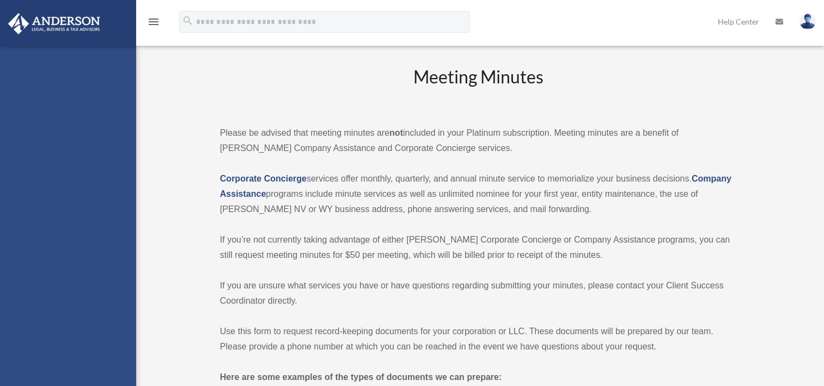 The width and height of the screenshot is (824, 386). What do you see at coordinates (361, 377) in the screenshot?
I see `strong: Here are some examples of the types of documents we can prepare:` at bounding box center [361, 377].